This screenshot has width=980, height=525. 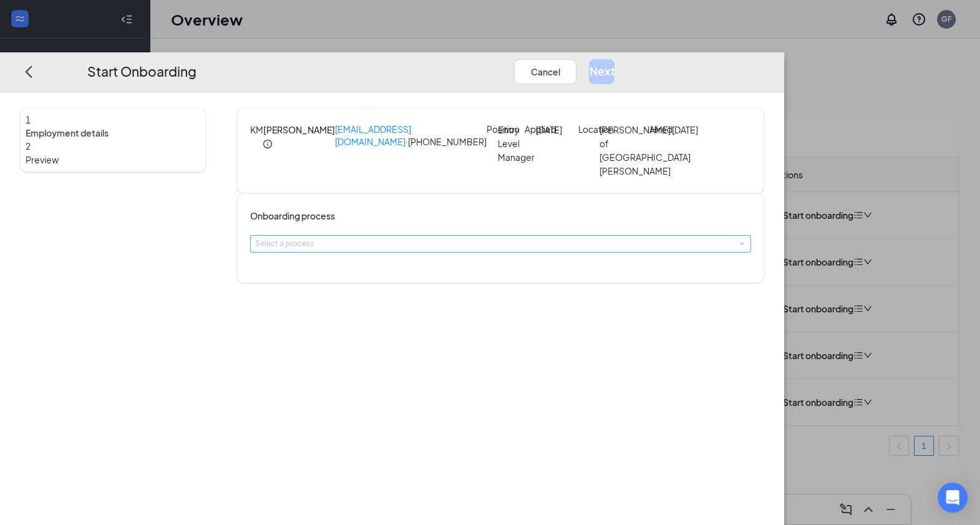 What do you see at coordinates (546, 71) in the screenshot?
I see `button: Cancel` at bounding box center [546, 71].